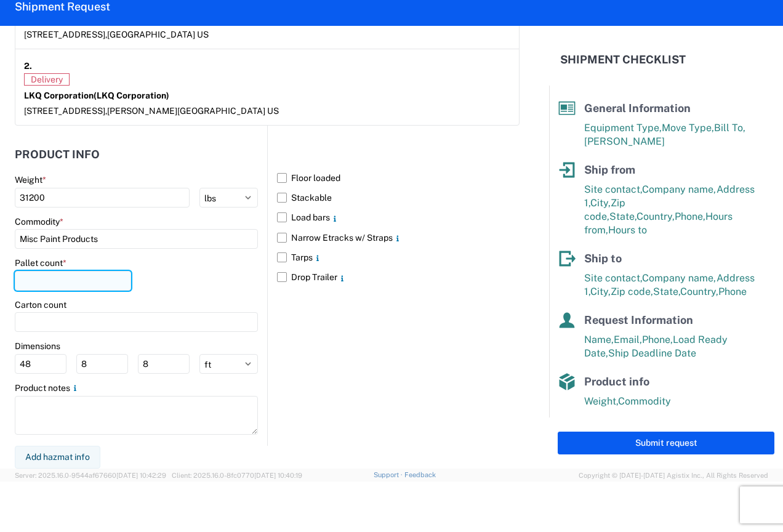  Describe the element at coordinates (623, 60) in the screenshot. I see `h2: Shipment Checklist` at that location.